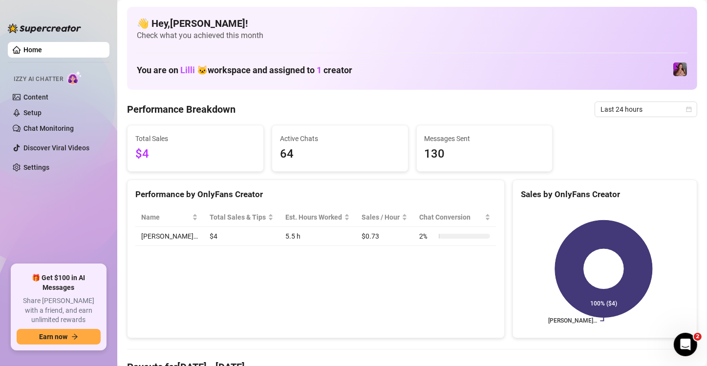  What do you see at coordinates (454, 217) in the screenshot?
I see `th: Chat Conversion` at bounding box center [454, 217].